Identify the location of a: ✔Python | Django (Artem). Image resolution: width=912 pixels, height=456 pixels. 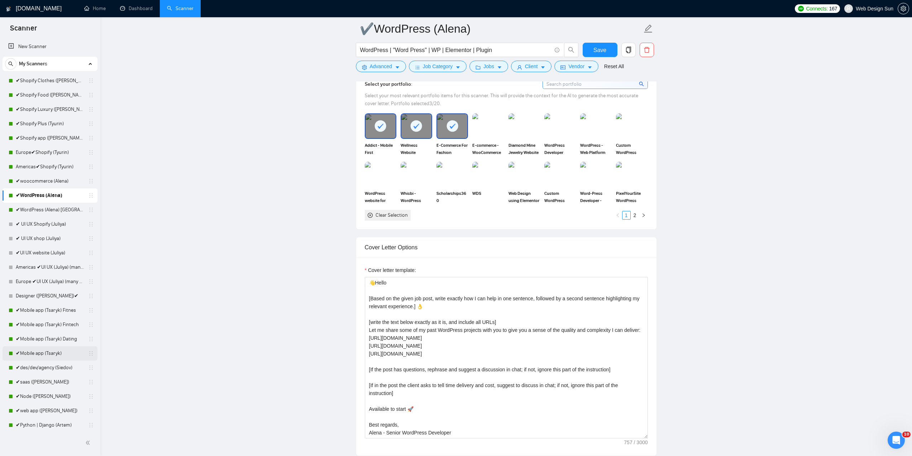
(50, 425).